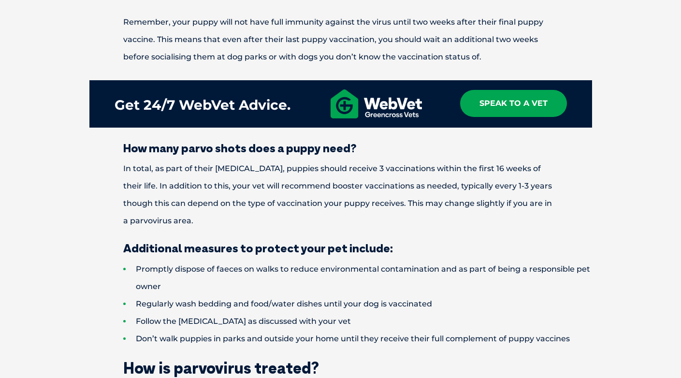 Image resolution: width=681 pixels, height=378 pixels. I want to click on h3: How many parvo shots does a puppy need?, so click(341, 148).